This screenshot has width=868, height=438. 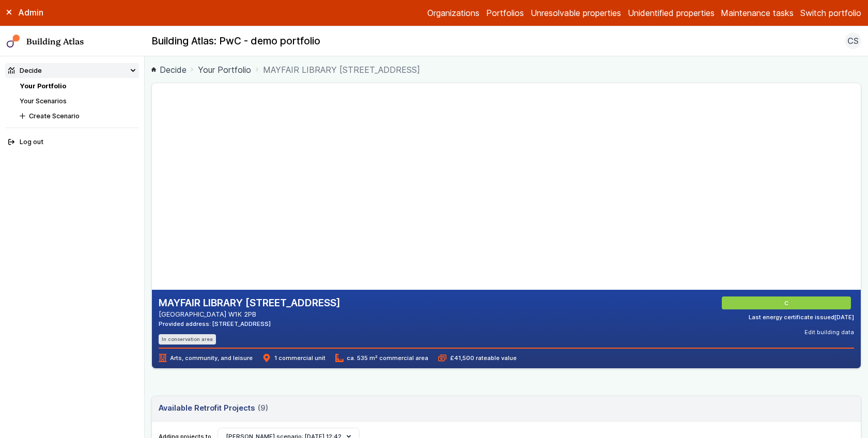 I want to click on a: Unidentified properties, so click(x=671, y=13).